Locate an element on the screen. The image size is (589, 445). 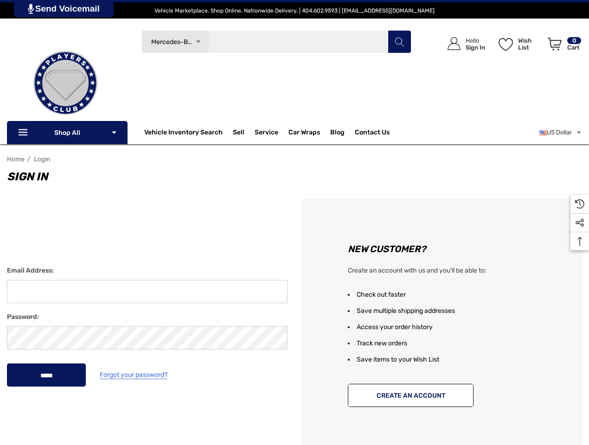
svg: Recently Viewed is located at coordinates (580, 204).